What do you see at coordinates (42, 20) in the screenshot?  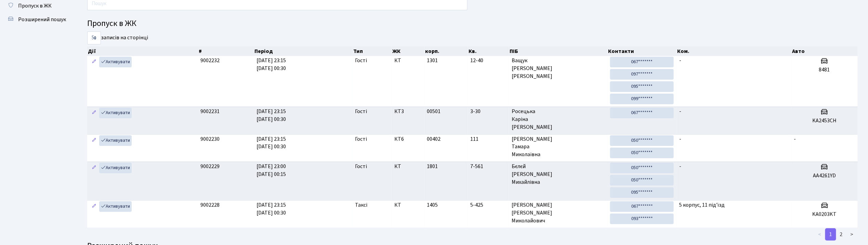 I see `span: Розширений пошук` at bounding box center [42, 20].